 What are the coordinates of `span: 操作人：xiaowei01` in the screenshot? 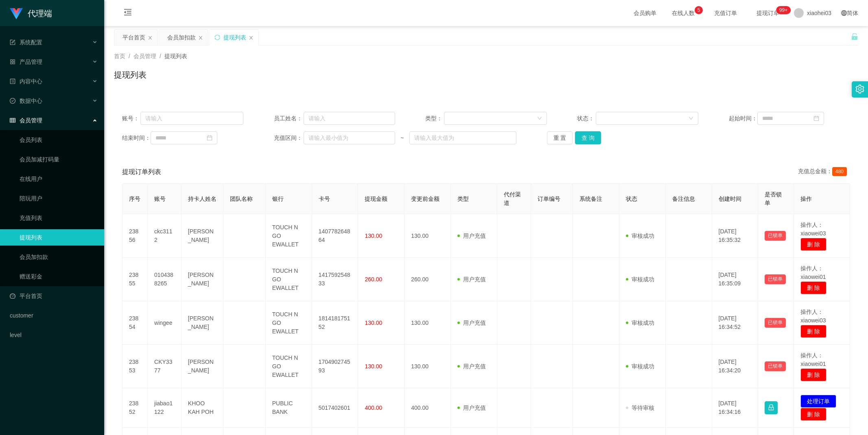 It's located at (813, 273).